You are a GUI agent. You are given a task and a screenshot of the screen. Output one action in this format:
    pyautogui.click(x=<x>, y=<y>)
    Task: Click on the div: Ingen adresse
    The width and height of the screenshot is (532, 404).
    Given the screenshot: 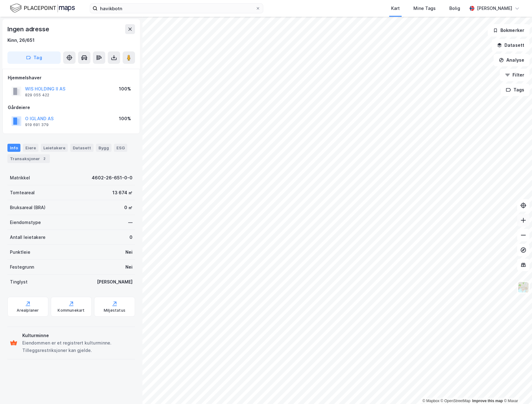 What is the action you would take?
    pyautogui.click(x=29, y=29)
    